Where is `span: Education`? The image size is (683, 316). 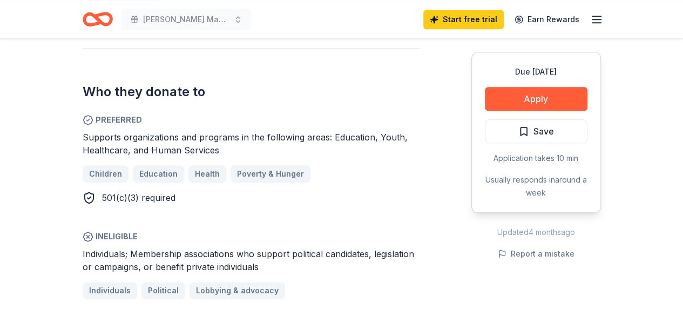
span: Education is located at coordinates (158, 174).